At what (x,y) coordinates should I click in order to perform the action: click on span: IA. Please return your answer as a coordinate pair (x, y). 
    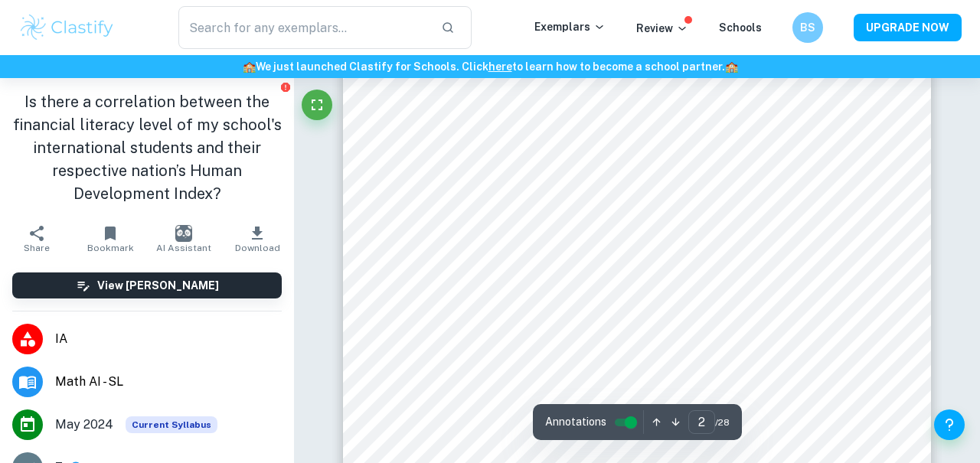
    Looking at the image, I should click on (169, 339).